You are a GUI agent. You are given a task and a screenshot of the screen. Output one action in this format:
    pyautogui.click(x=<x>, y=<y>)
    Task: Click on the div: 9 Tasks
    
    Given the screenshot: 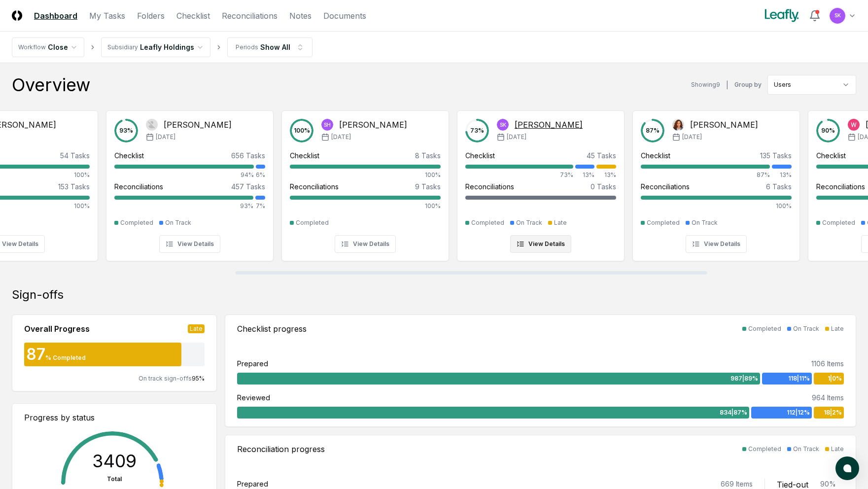 What is the action you would take?
    pyautogui.click(x=428, y=186)
    